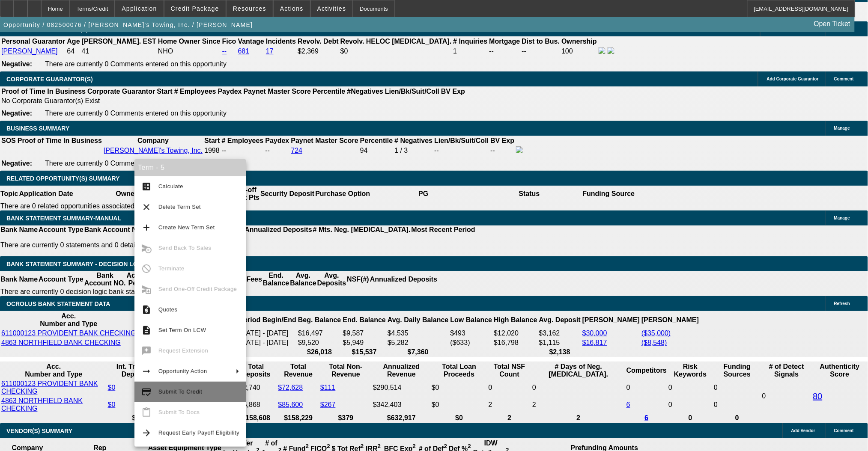 Image resolution: width=868 pixels, height=451 pixels. What do you see at coordinates (358, 279) in the screenshot?
I see `th: NSF(#)` at bounding box center [358, 279].